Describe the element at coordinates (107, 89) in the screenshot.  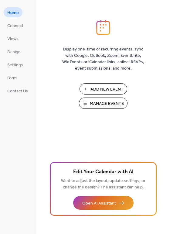
I see `span: Add New Event` at that location.